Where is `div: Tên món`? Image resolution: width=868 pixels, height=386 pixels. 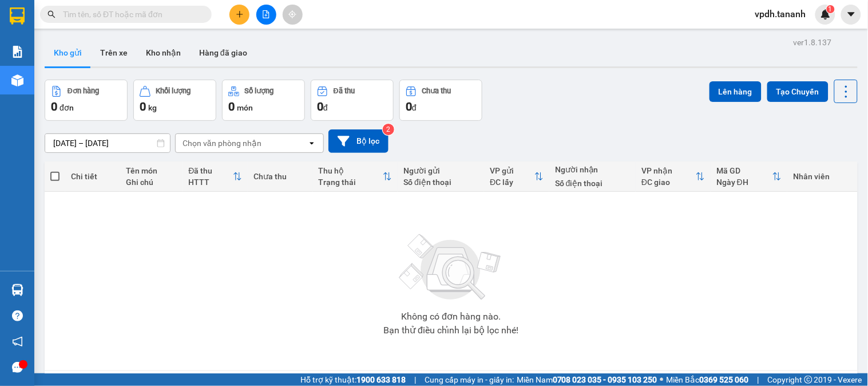 div: Tên món is located at coordinates (151, 170).